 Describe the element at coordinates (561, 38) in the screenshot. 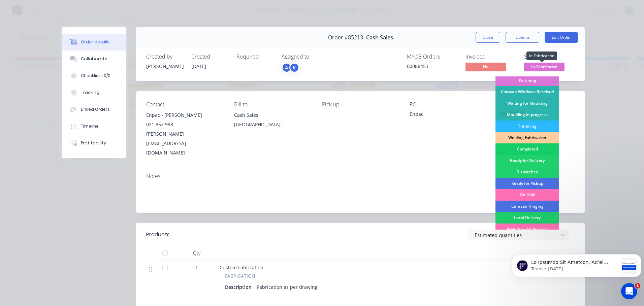

I see `button: Edit Order` at that location.